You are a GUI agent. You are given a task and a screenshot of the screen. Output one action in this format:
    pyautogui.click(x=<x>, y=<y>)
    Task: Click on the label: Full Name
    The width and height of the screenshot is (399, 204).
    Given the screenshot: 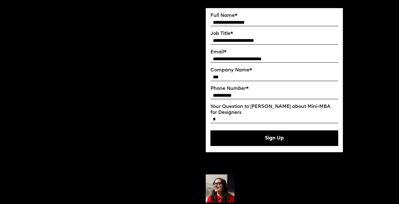 What is the action you would take?
    pyautogui.click(x=274, y=16)
    